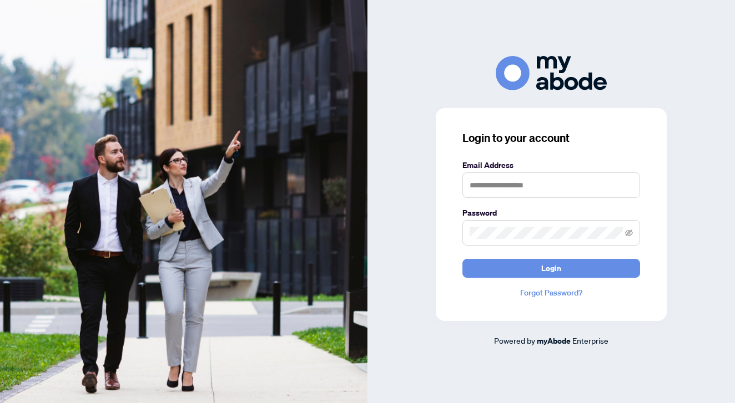 This screenshot has height=403, width=735. Describe the element at coordinates (551, 73) in the screenshot. I see `img: ma-logo` at that location.